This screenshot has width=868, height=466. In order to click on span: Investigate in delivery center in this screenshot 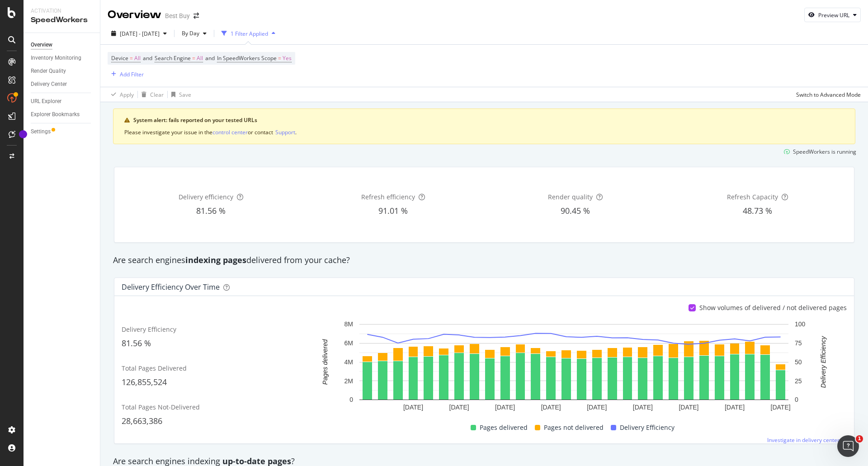, I will do `click(803, 440)`.